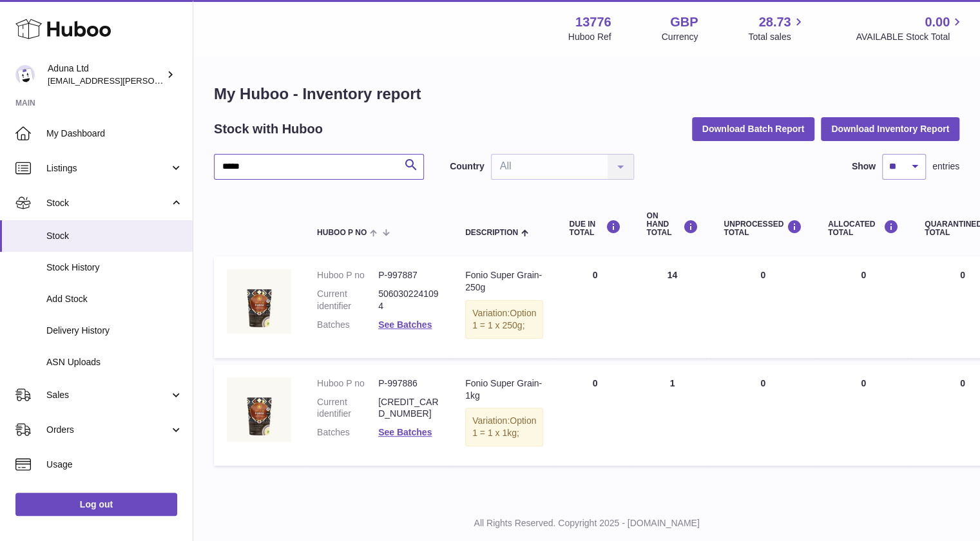 The height and width of the screenshot is (541, 980). Describe the element at coordinates (946, 166) in the screenshot. I see `span: entries` at that location.